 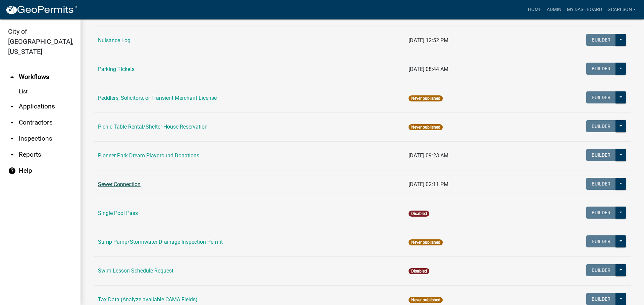 What do you see at coordinates (621, 10) in the screenshot?
I see `a: gcarlson` at bounding box center [621, 10].